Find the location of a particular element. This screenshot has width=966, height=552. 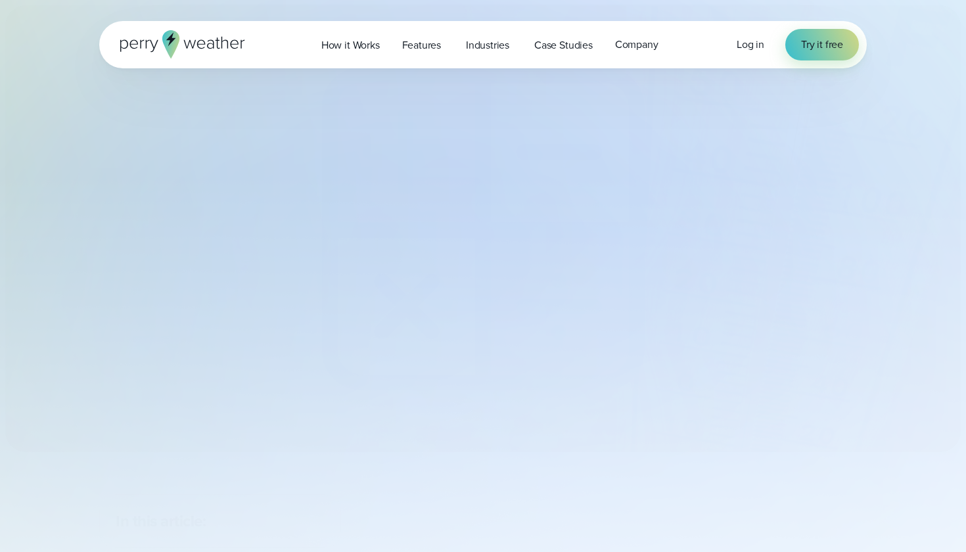

a: Log in is located at coordinates (750, 45).